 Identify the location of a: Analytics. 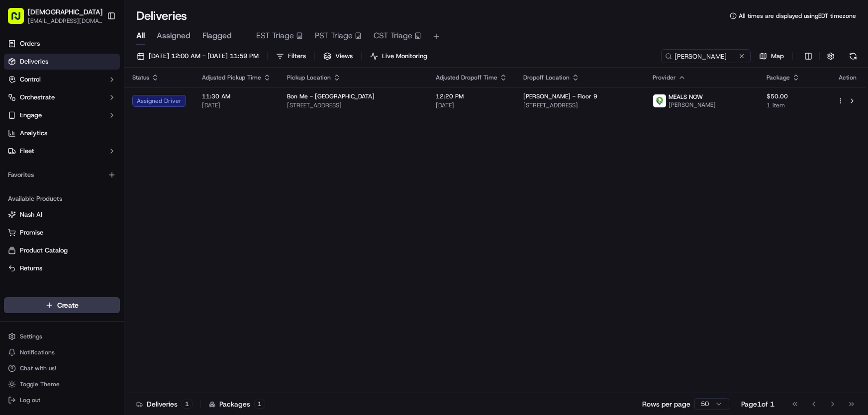
(62, 133).